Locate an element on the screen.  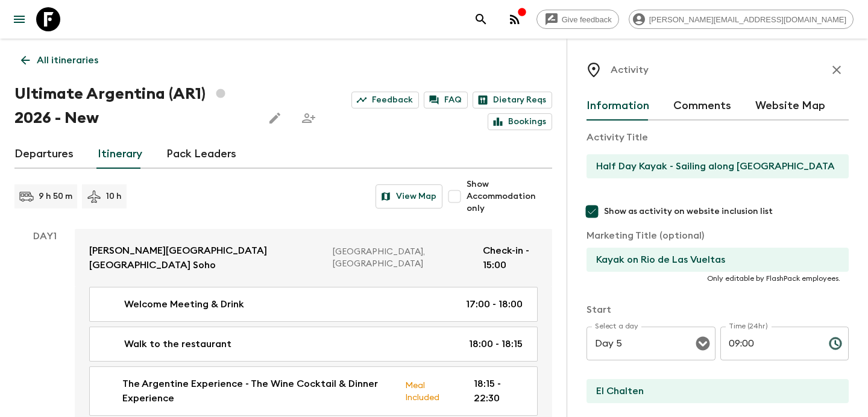
span: Give feedback is located at coordinates (586, 19).